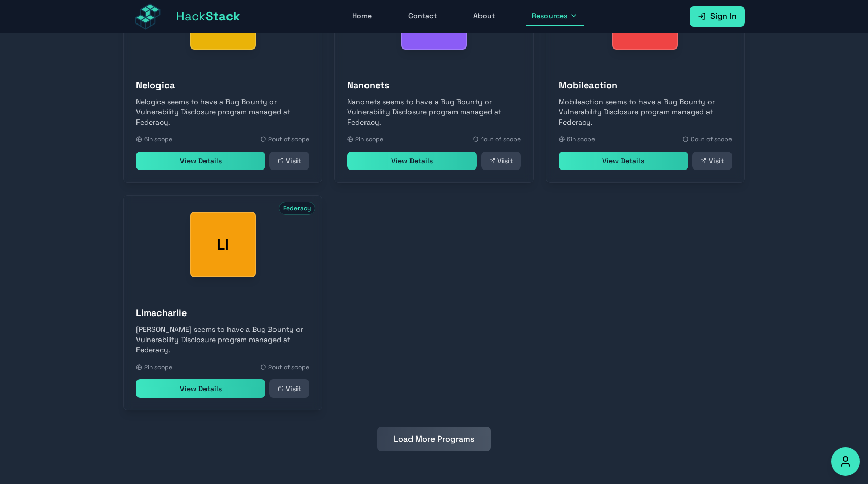  I want to click on a: Contact, so click(422, 16).